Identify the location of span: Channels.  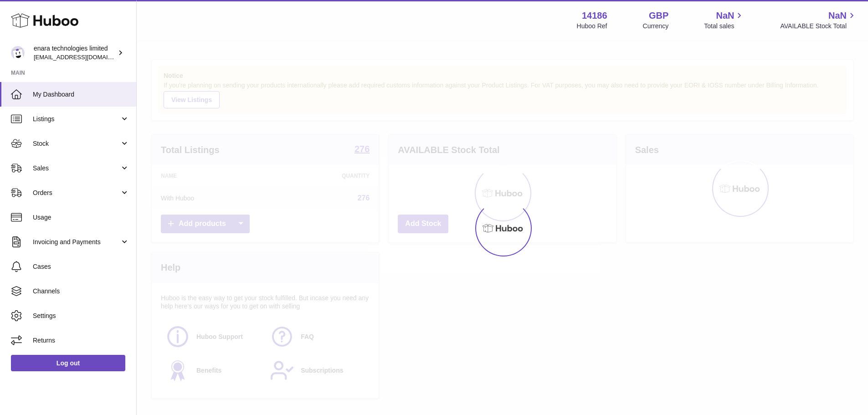
(81, 291).